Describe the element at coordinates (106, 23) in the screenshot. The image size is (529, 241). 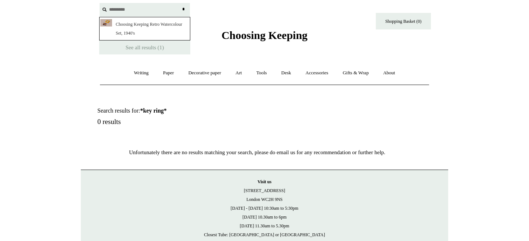
I see `img: CopyrightChoosingKeeping202107BS16474RT_thumb.jpg` at that location.